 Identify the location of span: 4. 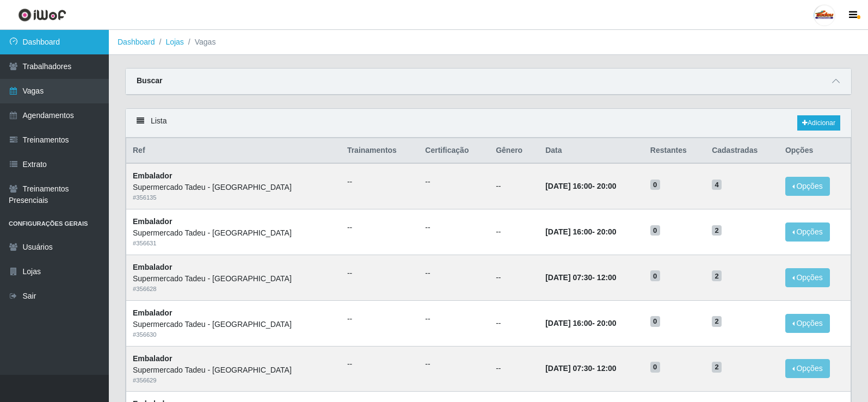
(717, 185).